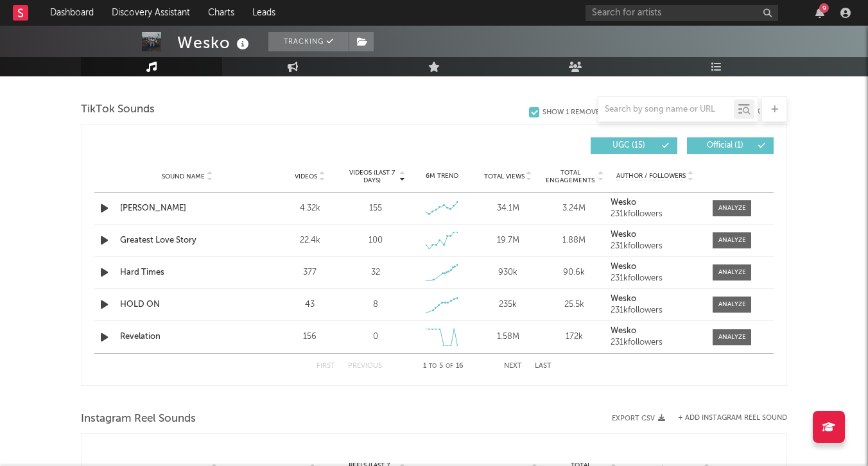  I want to click on div: 32, so click(376, 273).